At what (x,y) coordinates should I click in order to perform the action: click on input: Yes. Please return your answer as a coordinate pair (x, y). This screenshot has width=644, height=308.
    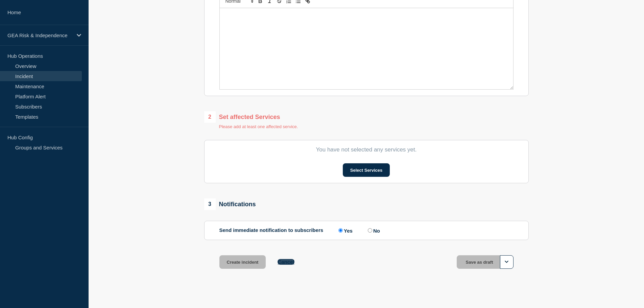
    Looking at the image, I should click on (341, 230).